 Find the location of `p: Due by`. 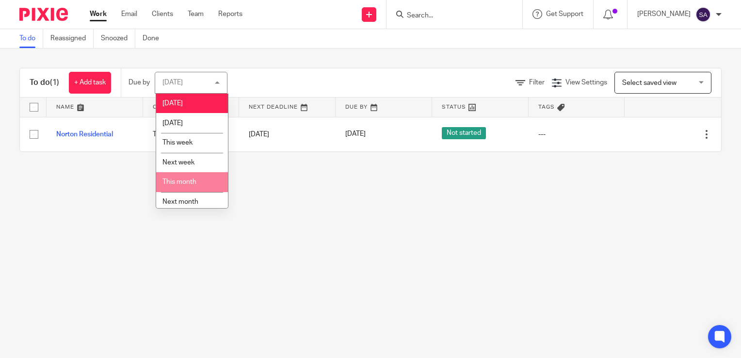

p: Due by is located at coordinates (139, 82).